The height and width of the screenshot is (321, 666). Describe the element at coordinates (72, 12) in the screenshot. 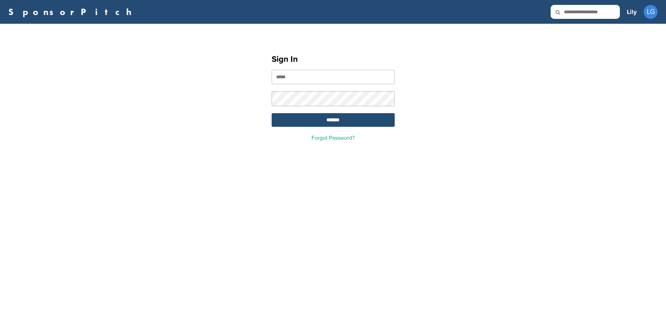

I see `a: SponsorPitch` at that location.